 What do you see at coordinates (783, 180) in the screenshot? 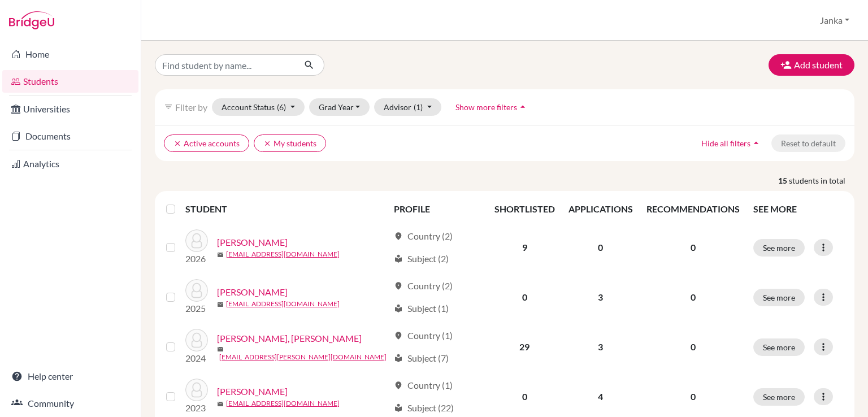
I see `strong: 15` at bounding box center [783, 180].